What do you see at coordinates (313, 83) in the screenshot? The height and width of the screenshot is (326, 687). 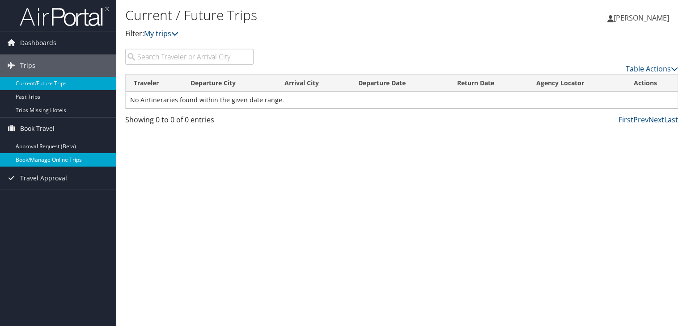 I see `th: Arrival City: activate to sort column ascending` at bounding box center [313, 83].